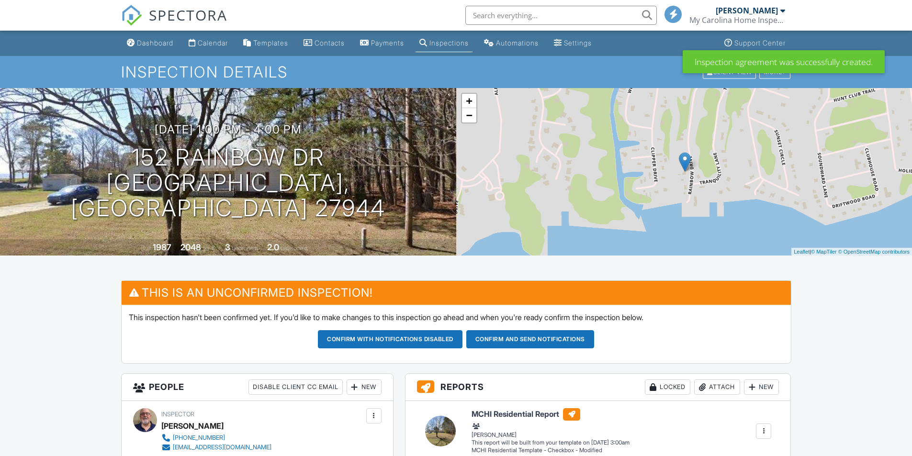 The image size is (912, 456). What do you see at coordinates (729, 72) in the screenshot?
I see `div: Client View` at bounding box center [729, 72].